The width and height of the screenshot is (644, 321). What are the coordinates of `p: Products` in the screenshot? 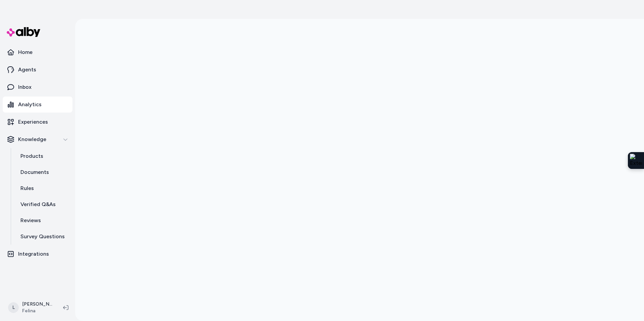 It's located at (32, 156).